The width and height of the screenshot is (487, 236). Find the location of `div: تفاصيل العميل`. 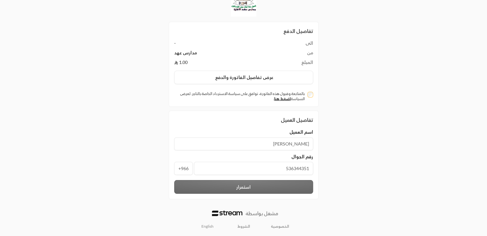

div: تفاصيل العميل is located at coordinates (243, 120).